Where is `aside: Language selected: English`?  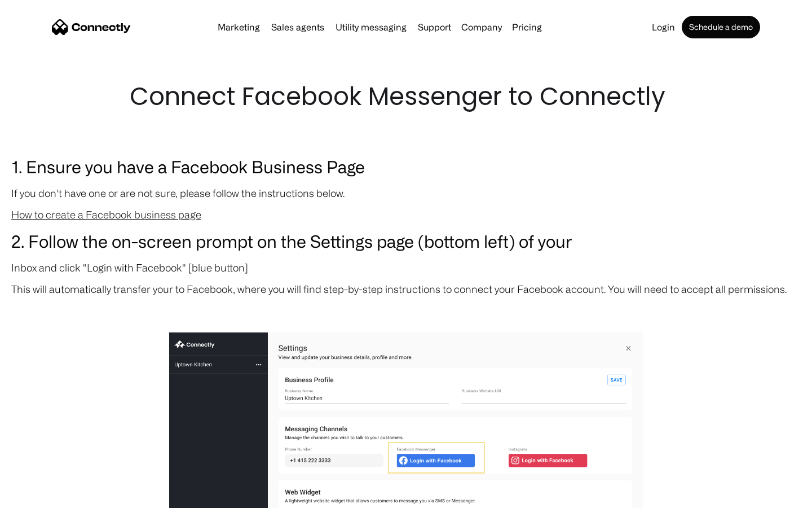
aside: Language selected: English is located at coordinates (39, 496).